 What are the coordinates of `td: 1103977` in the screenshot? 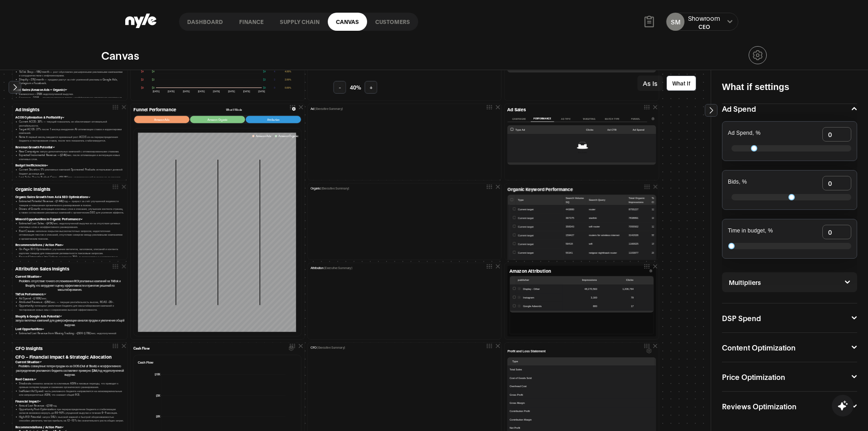 It's located at (638, 252).